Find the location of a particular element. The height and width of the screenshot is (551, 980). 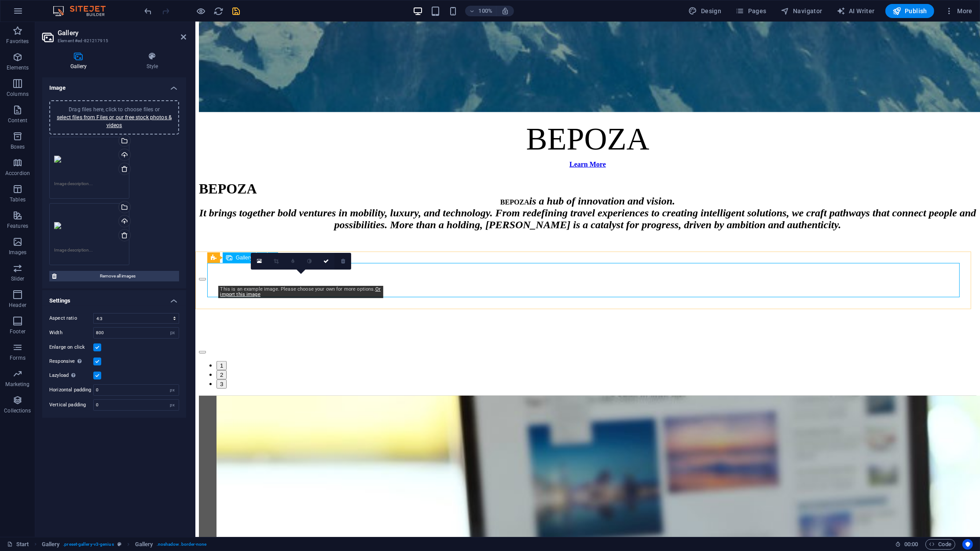

button: Pages is located at coordinates (751, 11).